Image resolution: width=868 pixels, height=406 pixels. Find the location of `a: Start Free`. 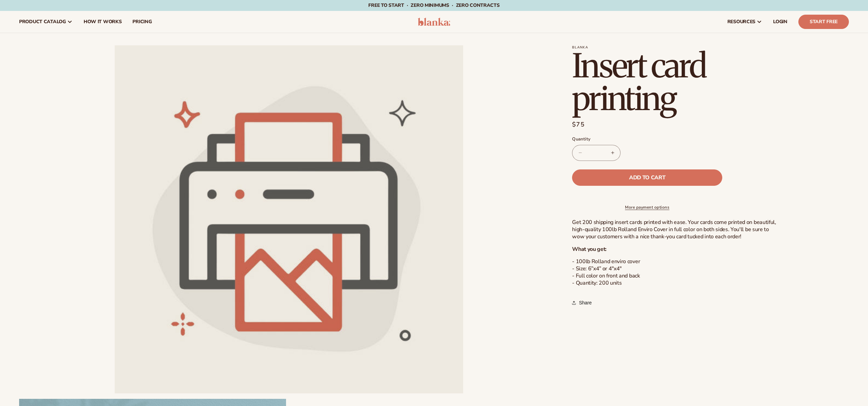

a: Start Free is located at coordinates (824, 22).